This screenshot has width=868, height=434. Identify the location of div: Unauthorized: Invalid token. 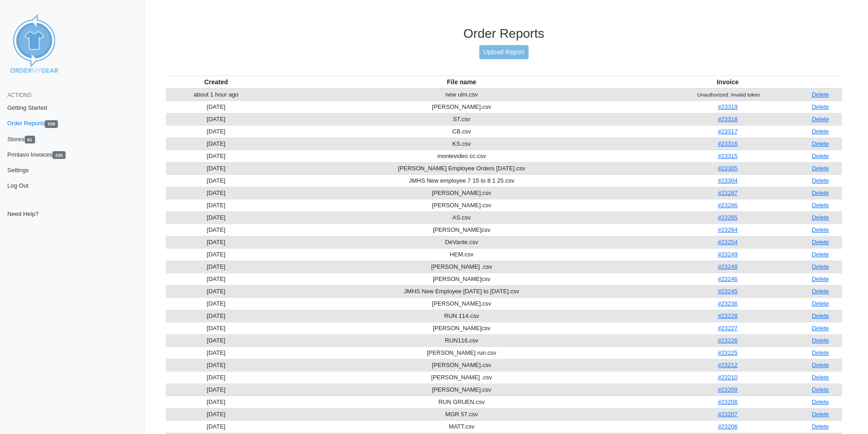
(728, 95).